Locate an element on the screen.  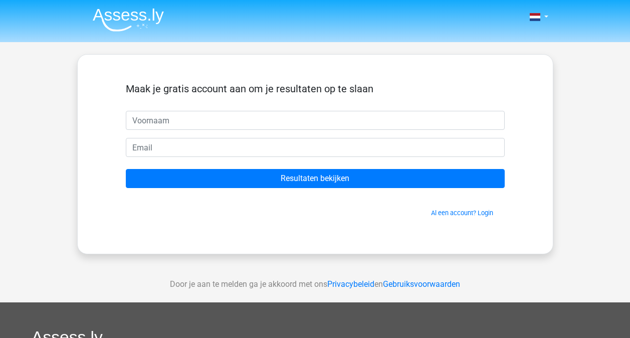
a: Gebruiksvoorwaarden is located at coordinates (422, 284).